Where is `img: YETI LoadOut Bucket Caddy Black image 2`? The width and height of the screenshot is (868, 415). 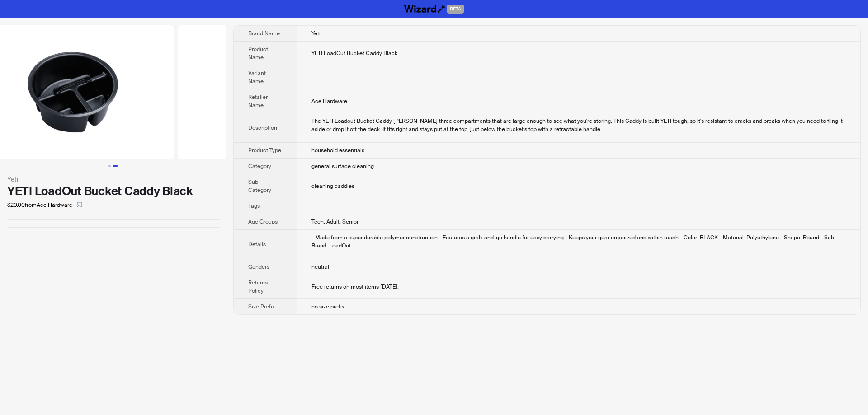
img: YETI LoadOut Bucket Caddy Black image 2 is located at coordinates (279, 92).